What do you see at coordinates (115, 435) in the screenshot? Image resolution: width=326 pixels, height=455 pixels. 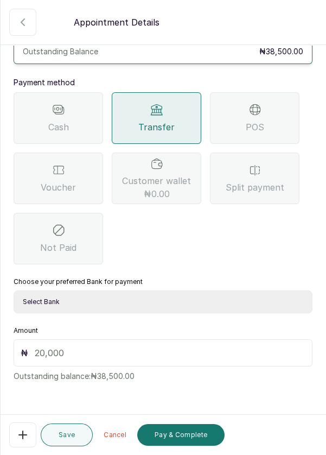 I see `button: Cancel` at bounding box center [115, 435].